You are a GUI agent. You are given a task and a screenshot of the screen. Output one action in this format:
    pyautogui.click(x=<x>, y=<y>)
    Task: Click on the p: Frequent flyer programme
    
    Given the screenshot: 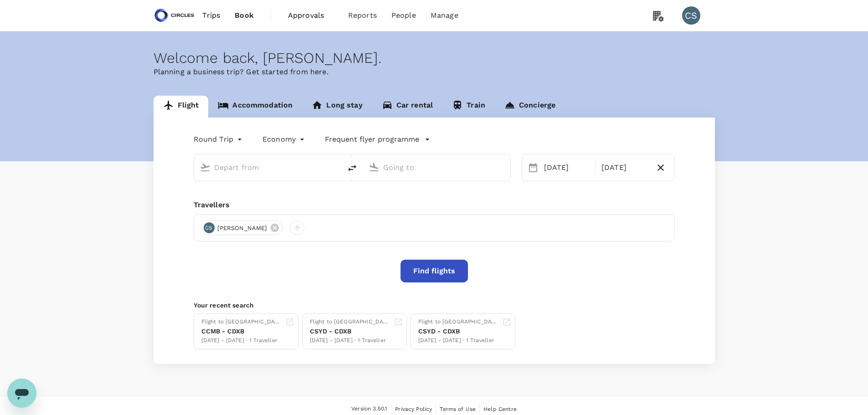 What is the action you would take?
    pyautogui.click(x=371, y=140)
    